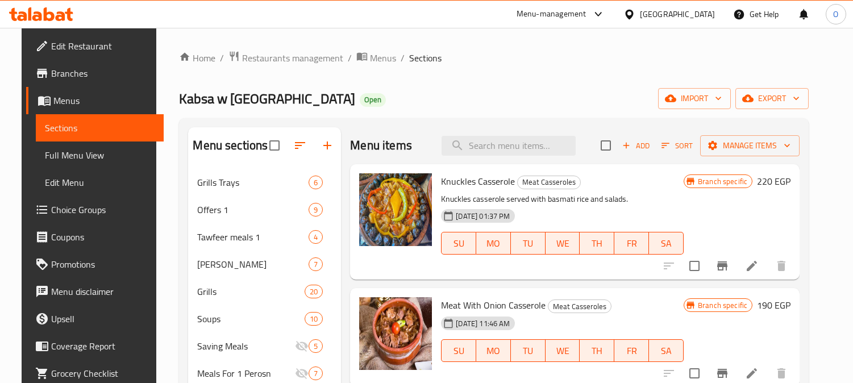  I want to click on div: Open, so click(373, 100).